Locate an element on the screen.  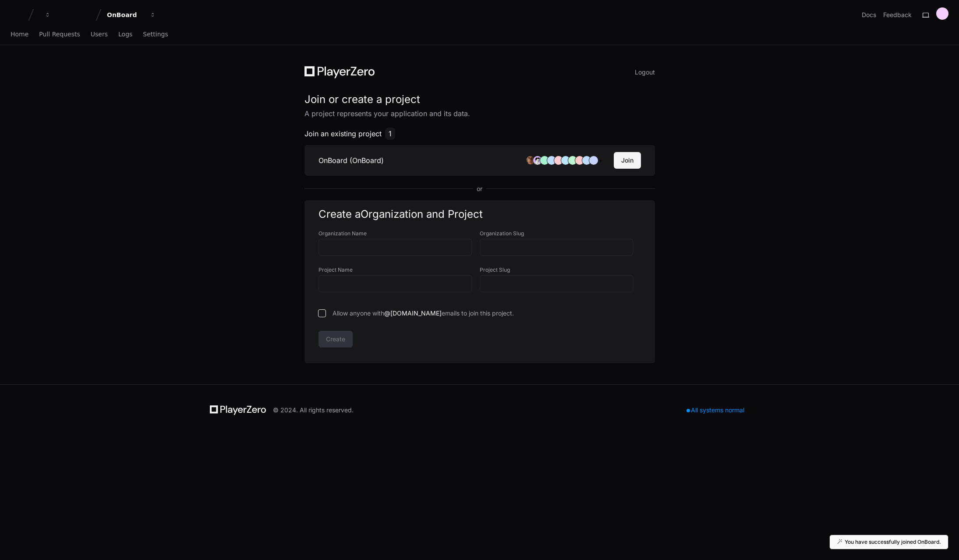
label: Project Slug is located at coordinates (560, 270).